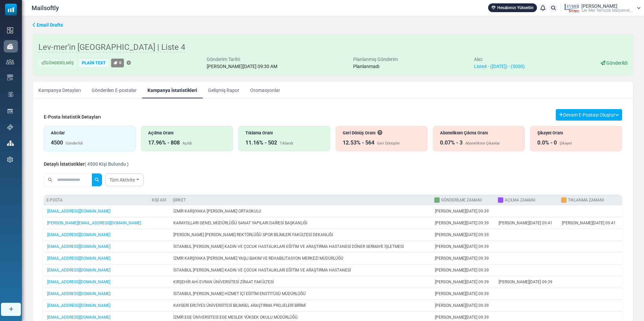 The image size is (644, 321). What do you see at coordinates (179, 200) in the screenshot?
I see `a: Şirket` at bounding box center [179, 200].